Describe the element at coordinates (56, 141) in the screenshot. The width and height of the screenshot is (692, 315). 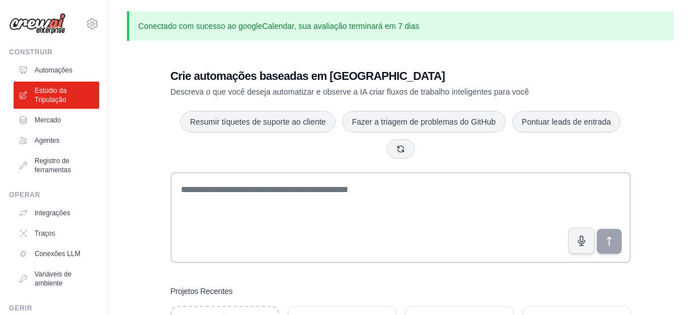
I see `a: Agentes` at that location.